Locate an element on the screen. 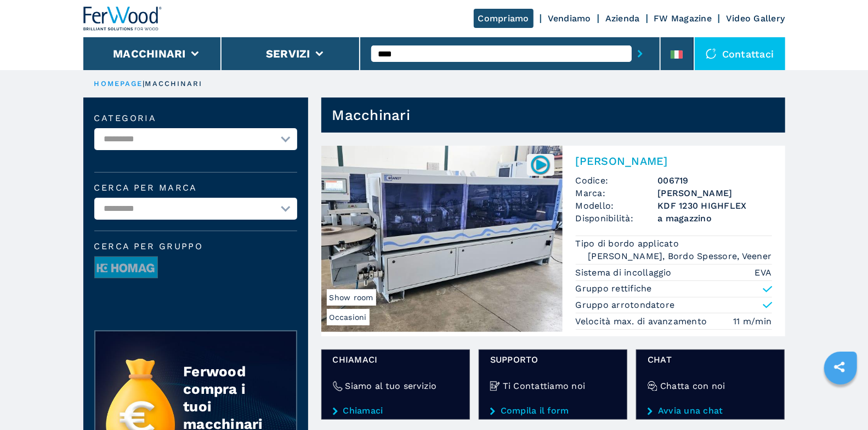 The image size is (868, 430). span: Disponibilità: is located at coordinates (617, 218).